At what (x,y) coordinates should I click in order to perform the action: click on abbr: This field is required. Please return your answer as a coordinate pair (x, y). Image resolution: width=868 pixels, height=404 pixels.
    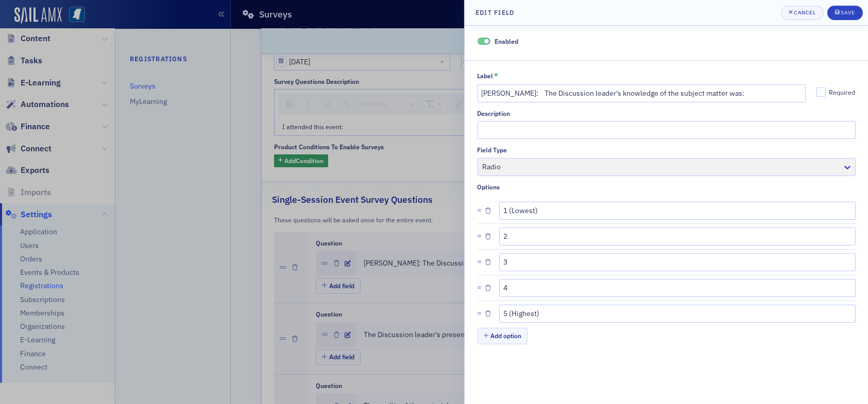
    Looking at the image, I should click on (496, 76).